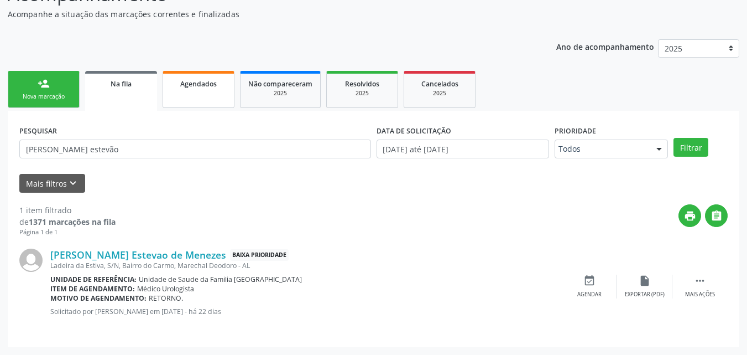  What do you see at coordinates (67, 210) in the screenshot?
I see `div: 1 item filtrado` at bounding box center [67, 210].